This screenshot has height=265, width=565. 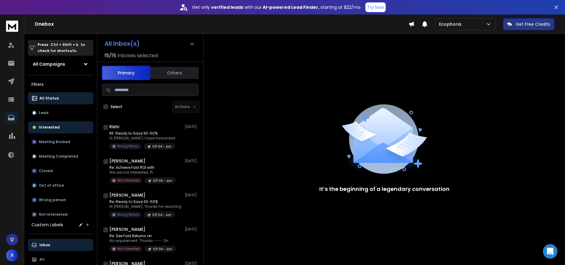 What do you see at coordinates (47, 225) in the screenshot?
I see `h3: Custom Labels` at bounding box center [47, 225].